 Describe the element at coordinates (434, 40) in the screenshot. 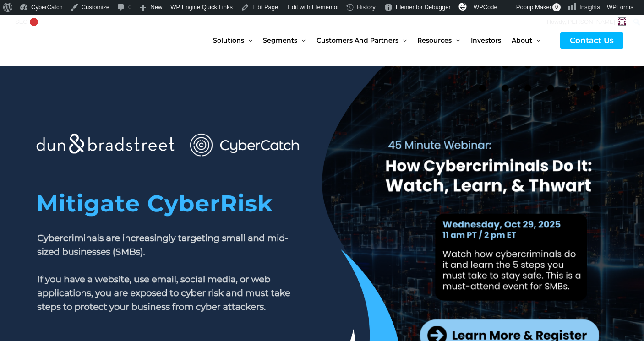

I see `span: Resources` at that location.